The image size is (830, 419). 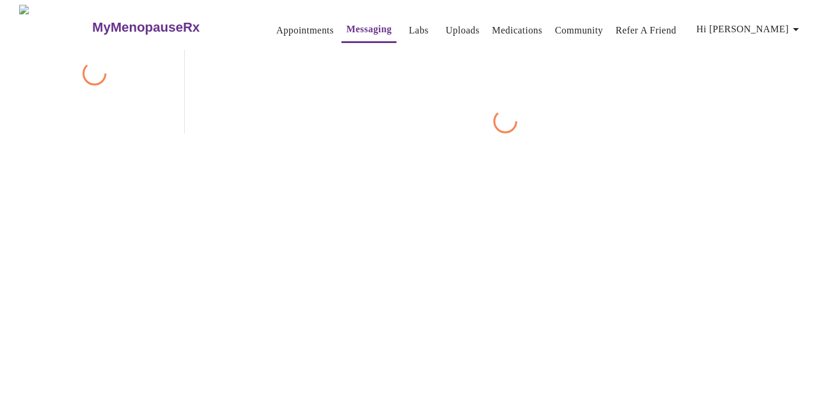 What do you see at coordinates (462, 30) in the screenshot?
I see `button: Uploads` at bounding box center [462, 30].